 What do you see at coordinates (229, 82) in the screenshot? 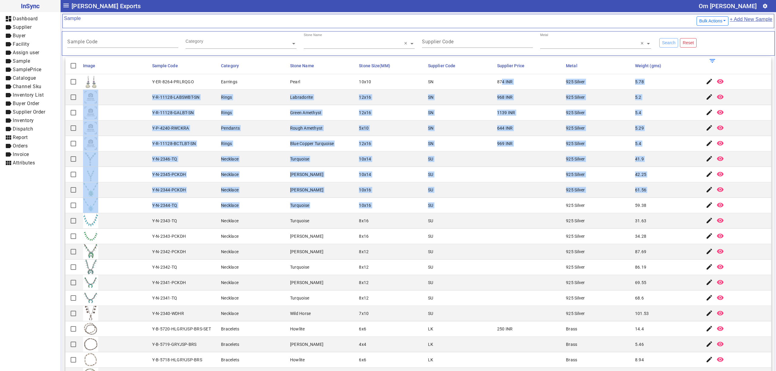
I see `div: Earrings` at bounding box center [229, 82].